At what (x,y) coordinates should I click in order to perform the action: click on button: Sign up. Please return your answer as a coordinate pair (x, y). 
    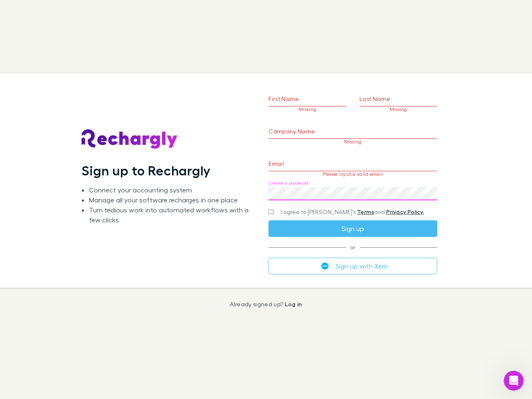
    Looking at the image, I should click on (352, 228).